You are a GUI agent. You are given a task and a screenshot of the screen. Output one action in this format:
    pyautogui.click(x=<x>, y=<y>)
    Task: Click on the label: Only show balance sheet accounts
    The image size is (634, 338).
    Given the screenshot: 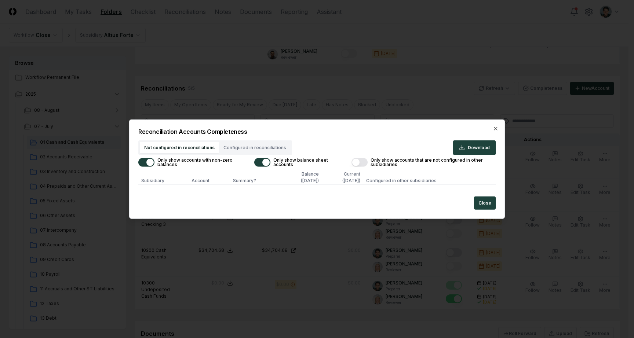 What is the action you would take?
    pyautogui.click(x=306, y=163)
    